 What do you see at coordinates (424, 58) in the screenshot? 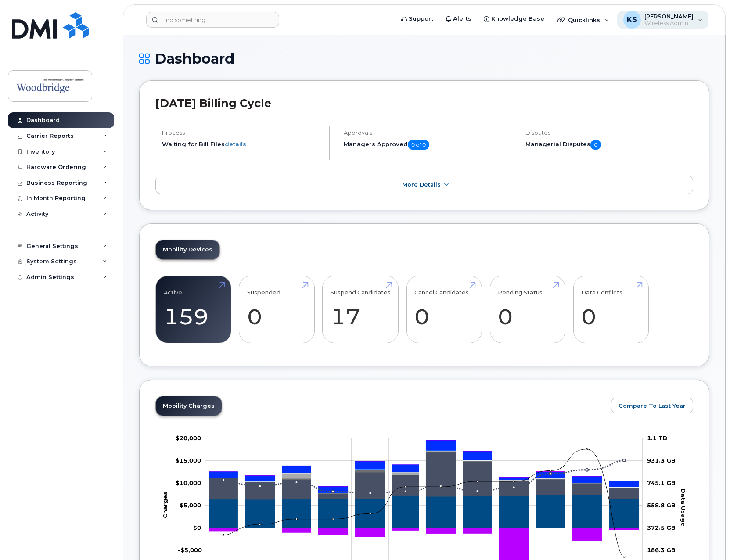
I see `h1: Dashboard` at bounding box center [424, 58].